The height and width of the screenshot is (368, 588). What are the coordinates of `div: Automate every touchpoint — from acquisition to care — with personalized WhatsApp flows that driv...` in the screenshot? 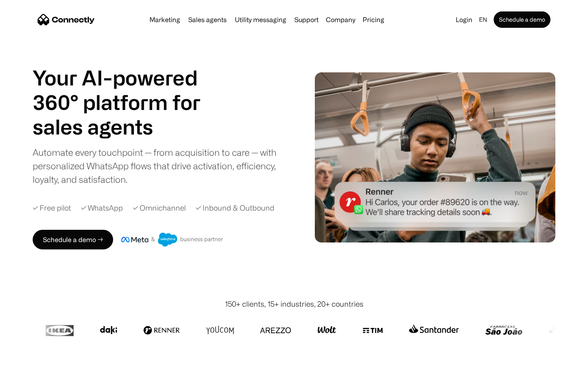 It's located at (161, 165).